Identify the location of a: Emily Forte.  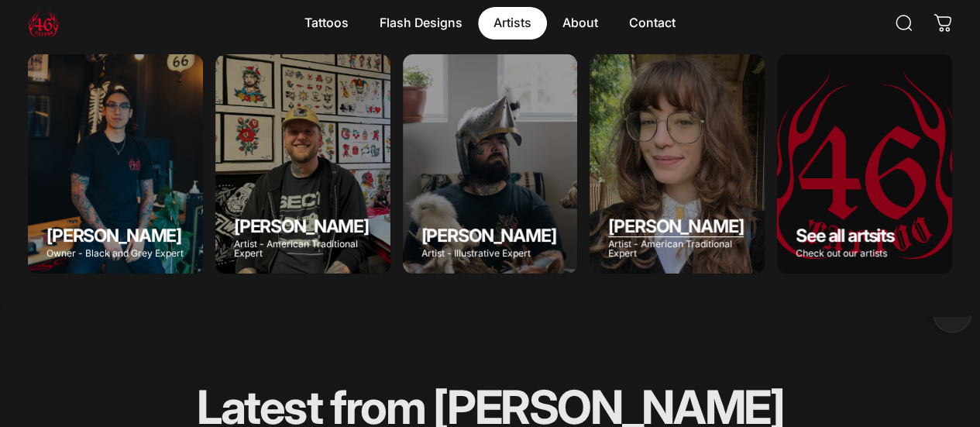
(677, 164).